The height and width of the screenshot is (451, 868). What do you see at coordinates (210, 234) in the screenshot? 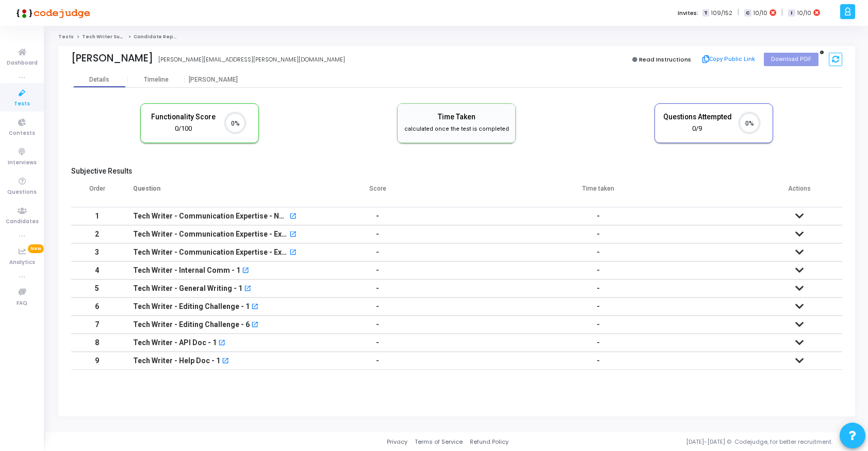
I see `div: Tech Writer - Communication Expertise - External 1` at bounding box center [210, 234].